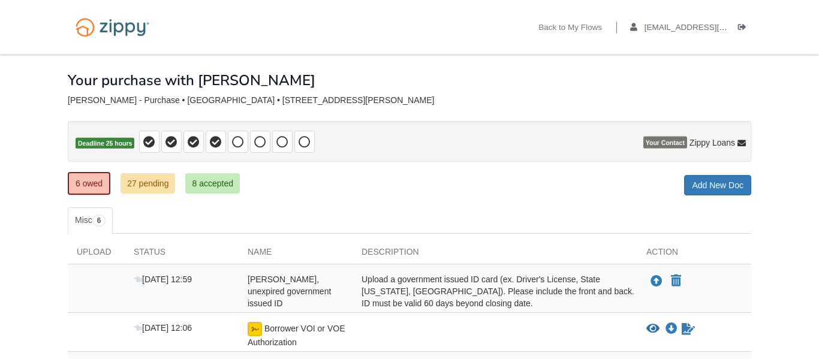 The width and height of the screenshot is (819, 359). Describe the element at coordinates (706, 29) in the screenshot. I see `a: edit profile` at that location.